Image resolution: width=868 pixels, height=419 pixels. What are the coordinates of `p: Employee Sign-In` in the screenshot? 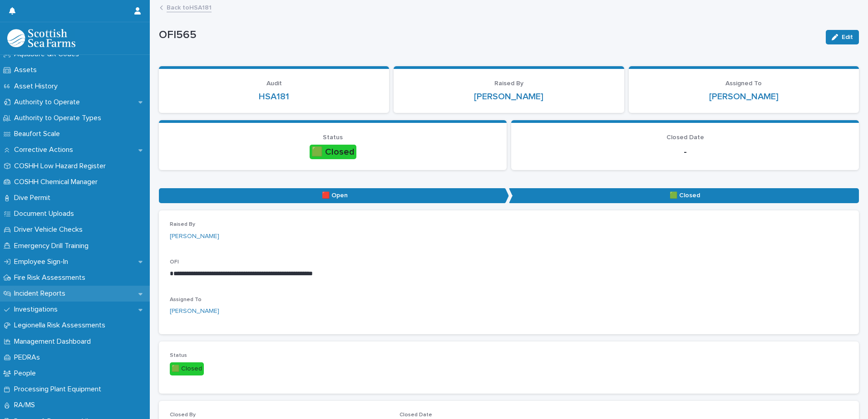 It's located at (42, 262).